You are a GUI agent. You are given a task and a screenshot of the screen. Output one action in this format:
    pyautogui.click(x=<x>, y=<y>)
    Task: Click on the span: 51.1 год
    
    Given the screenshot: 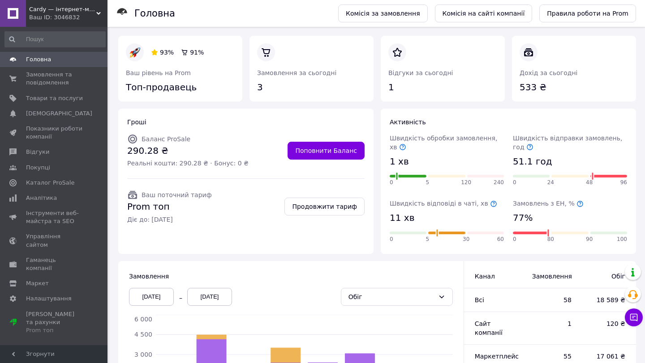 What is the action you would take?
    pyautogui.click(x=532, y=162)
    